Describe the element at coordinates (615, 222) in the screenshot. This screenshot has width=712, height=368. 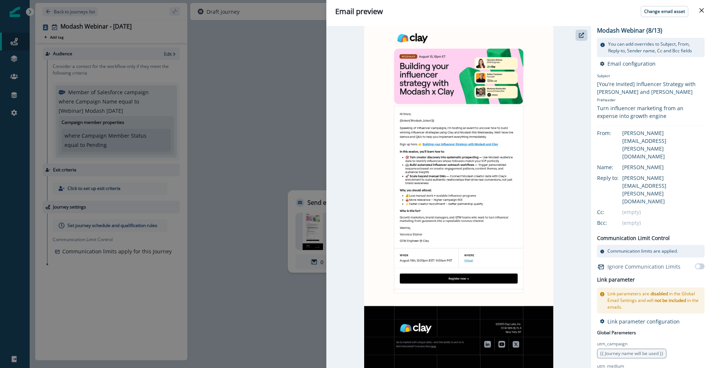
I see `div: Bcc:` at that location.